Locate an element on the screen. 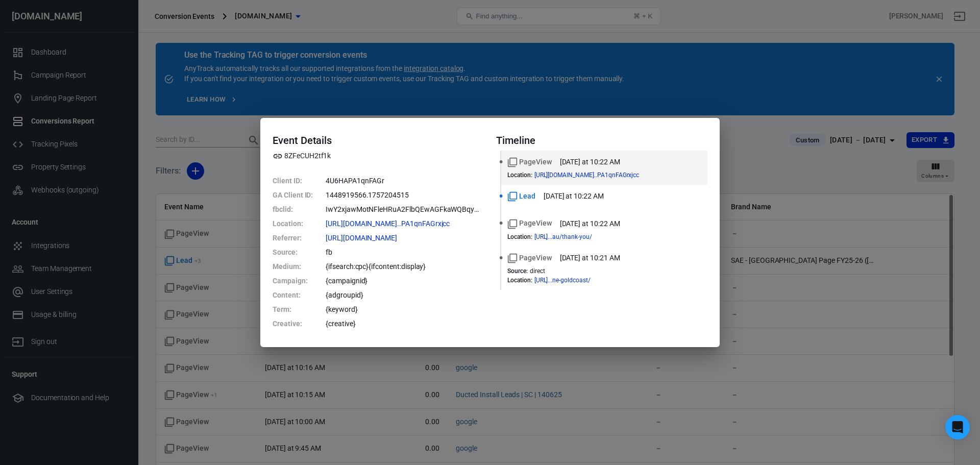  time: 2025-09-07T10:22:22+10:00 is located at coordinates (574, 196).